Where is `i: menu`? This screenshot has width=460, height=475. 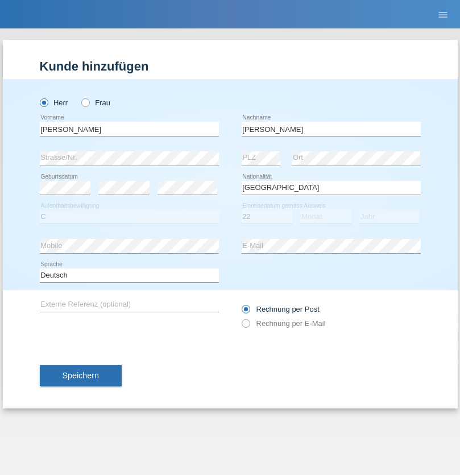 i: menu is located at coordinates (443, 15).